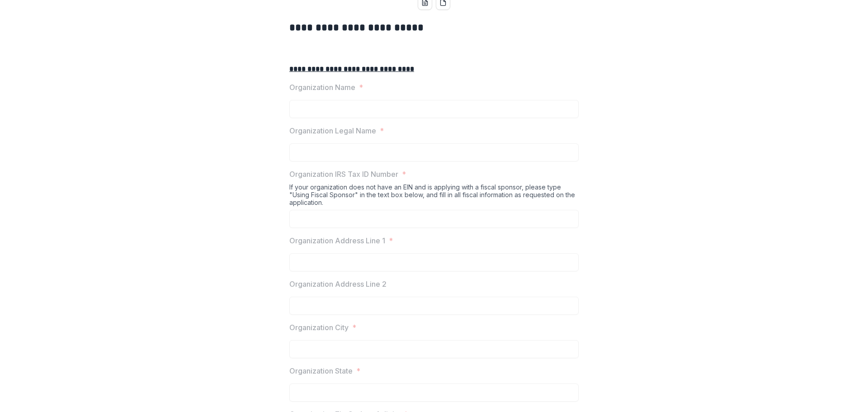 The width and height of the screenshot is (868, 412). I want to click on p: Organization Name, so click(322, 87).